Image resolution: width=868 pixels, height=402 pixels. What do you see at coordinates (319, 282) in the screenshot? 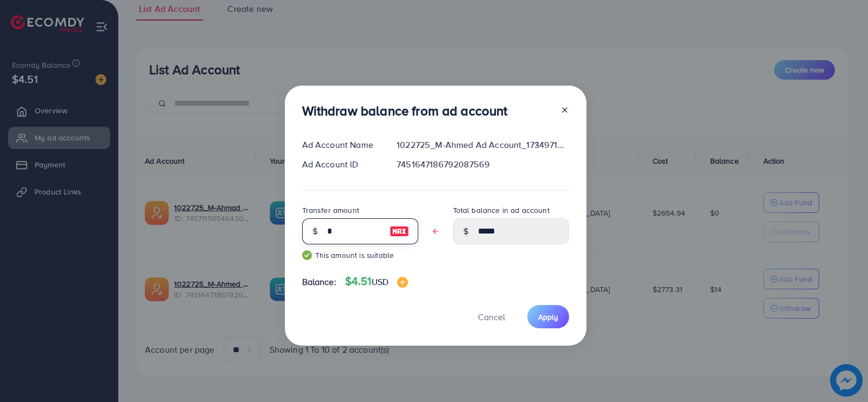
I see `span: Balance:` at bounding box center [319, 282].